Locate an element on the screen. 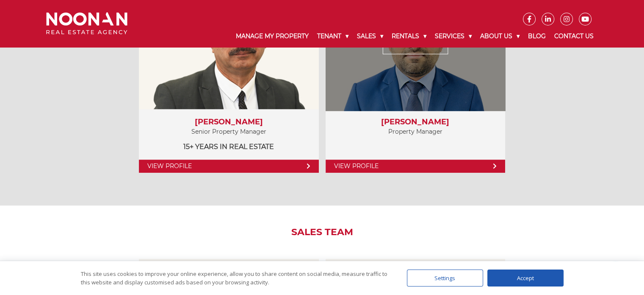 Image resolution: width=644 pixels, height=295 pixels. a: Contact Us is located at coordinates (574, 36).